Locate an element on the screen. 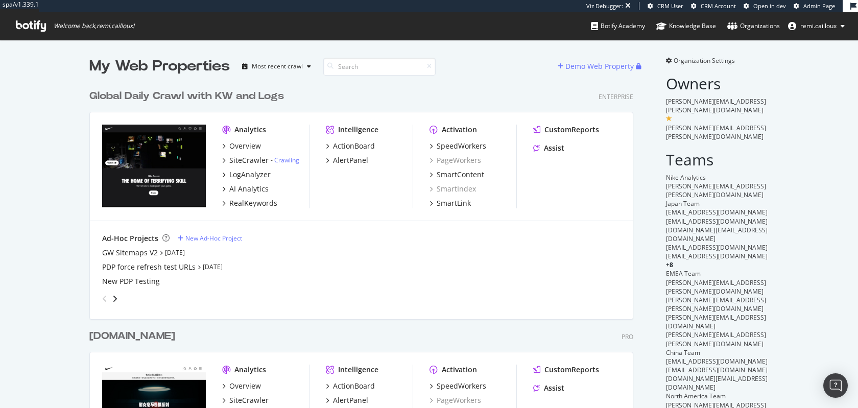 This screenshot has height=408, width=858. div: North America Team is located at coordinates (717, 396).